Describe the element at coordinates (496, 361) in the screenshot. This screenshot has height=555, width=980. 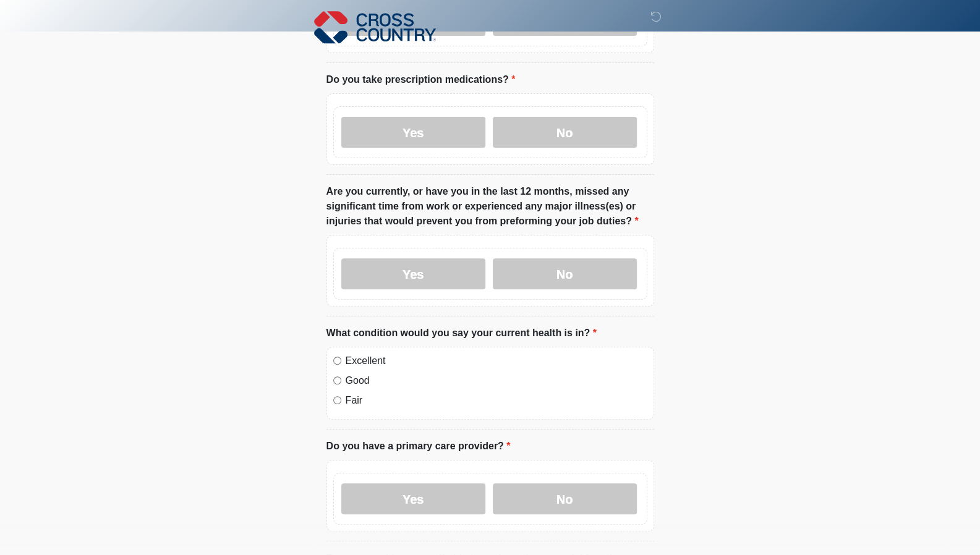
I see `label: Excellent` at that location.